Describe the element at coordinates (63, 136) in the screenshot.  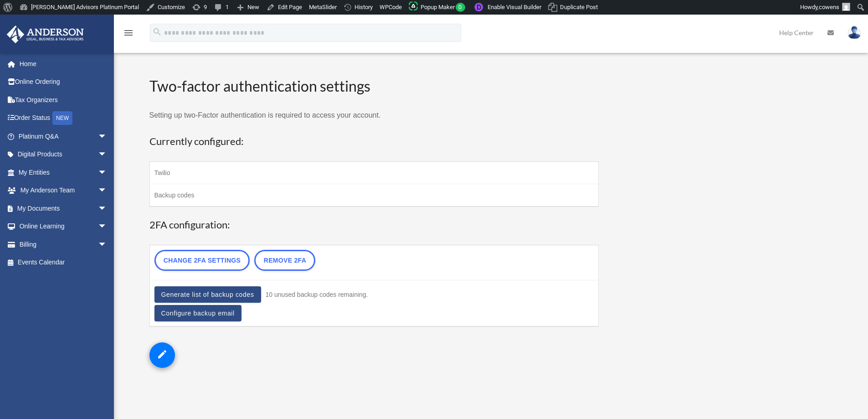
I see `a: Platinum Q&Aarrow_drop_down` at that location.